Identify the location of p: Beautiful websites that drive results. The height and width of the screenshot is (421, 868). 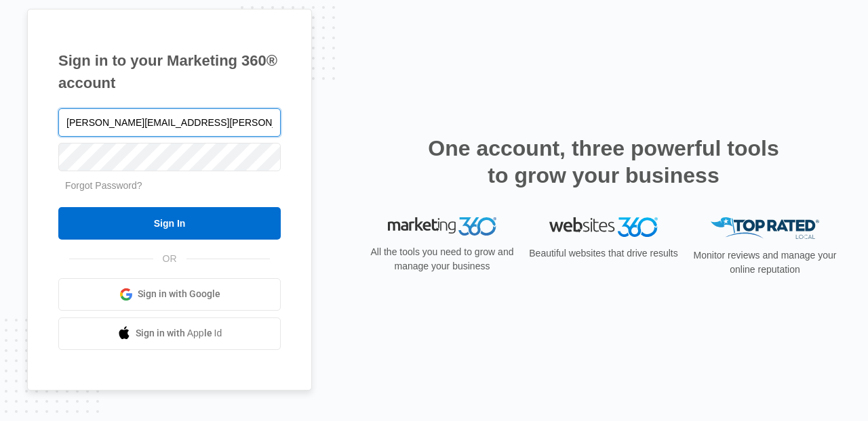
(603, 253).